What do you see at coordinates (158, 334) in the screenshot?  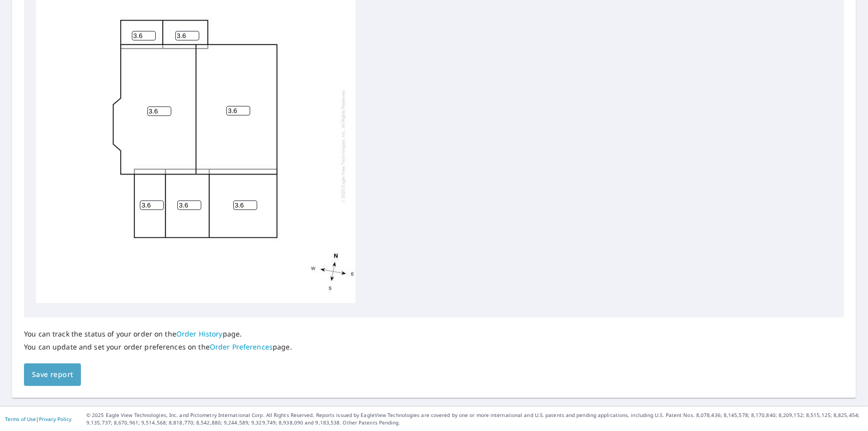 I see `p: You can track the status of your order on the page.` at bounding box center [158, 334].